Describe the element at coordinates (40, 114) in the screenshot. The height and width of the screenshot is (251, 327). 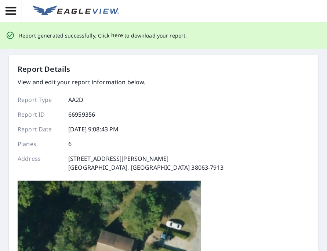
I see `p: Report ID` at that location.